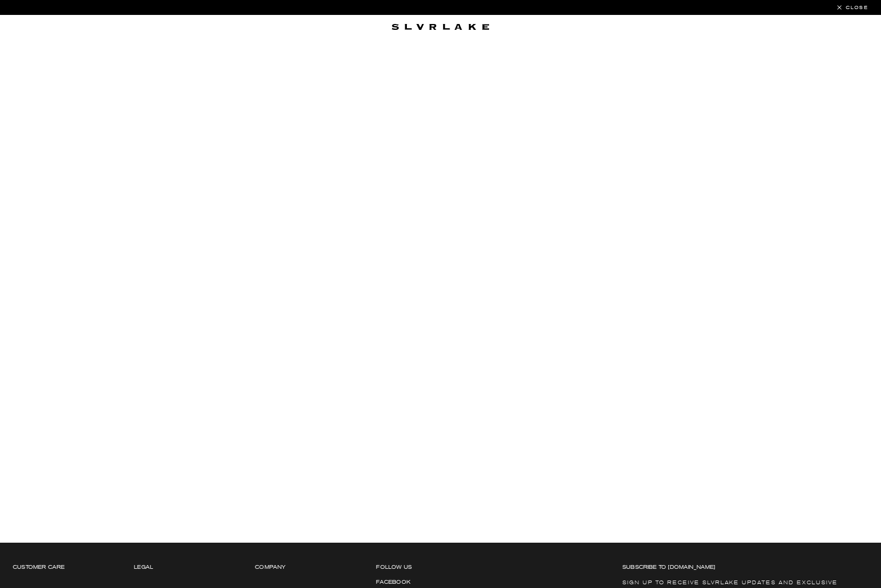 The image size is (881, 588). What do you see at coordinates (393, 567) in the screenshot?
I see `span: Follow Us` at bounding box center [393, 567].